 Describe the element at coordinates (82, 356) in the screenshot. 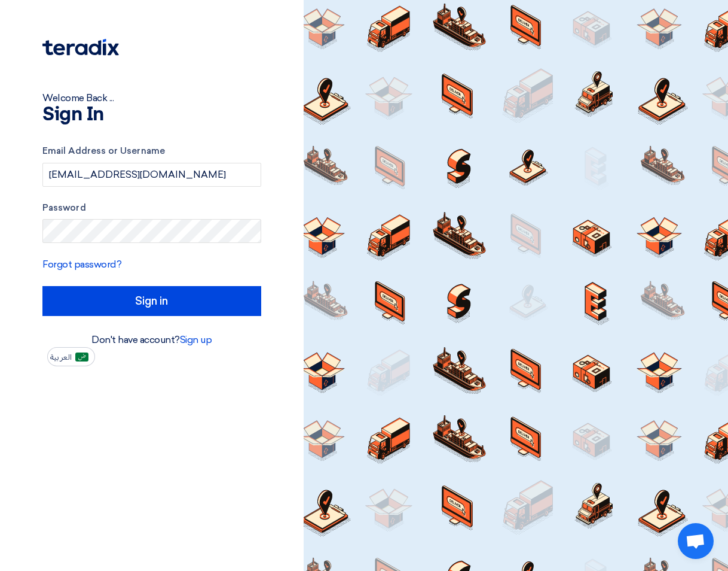

I see `img: ar-AR.png` at that location.